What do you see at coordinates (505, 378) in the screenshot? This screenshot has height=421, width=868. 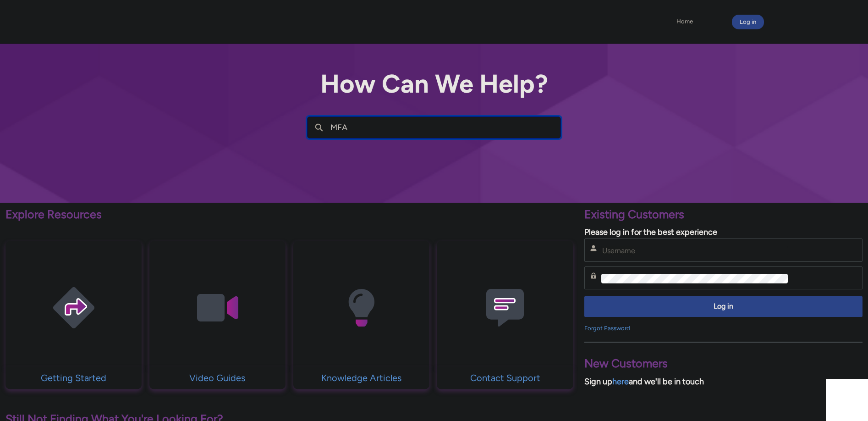 I see `a: Contact Support` at bounding box center [505, 378].